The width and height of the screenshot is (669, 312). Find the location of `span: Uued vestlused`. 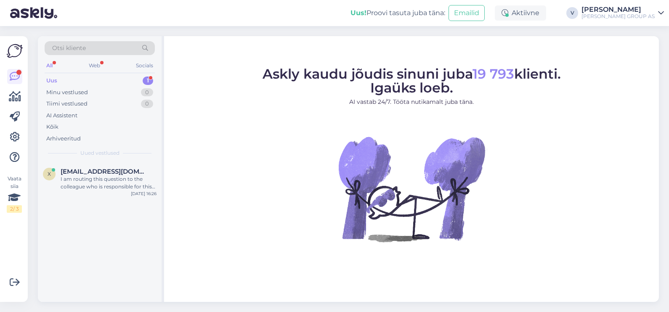

span: Uued vestlused is located at coordinates (100, 153).